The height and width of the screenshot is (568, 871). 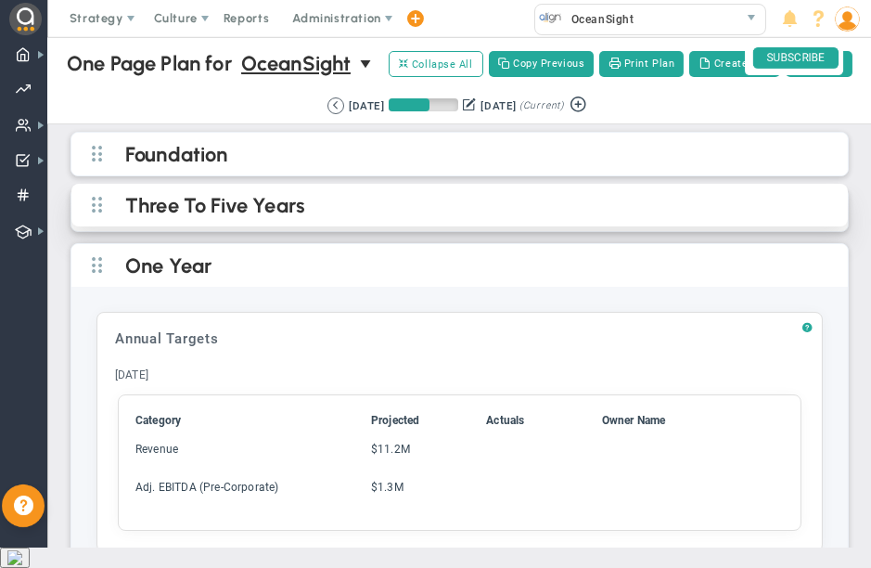 I want to click on h2: One Year, so click(x=475, y=267).